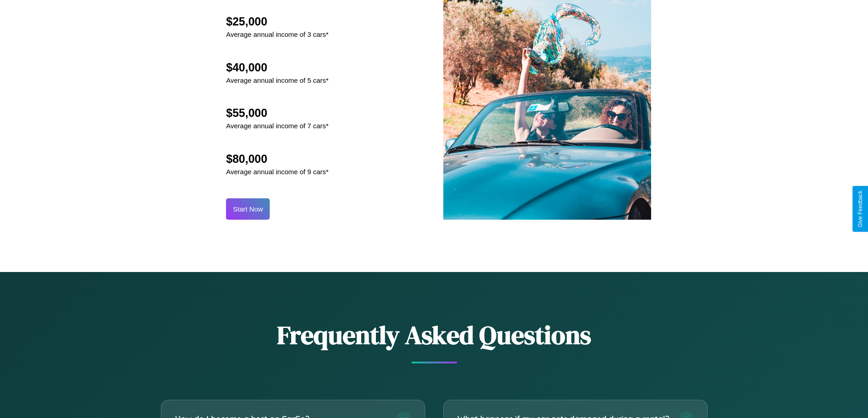 The width and height of the screenshot is (868, 418). What do you see at coordinates (277, 125) in the screenshot?
I see `p: Average annual income of 7 cars*` at bounding box center [277, 125].